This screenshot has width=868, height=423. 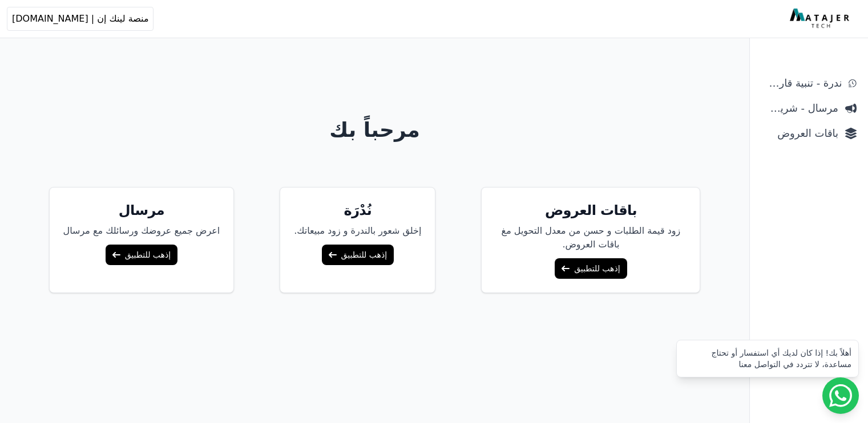 I want to click on p: زود قيمة الطلبات و حسن من معدل التحويل مغ باقات العروض., so click(x=591, y=238).